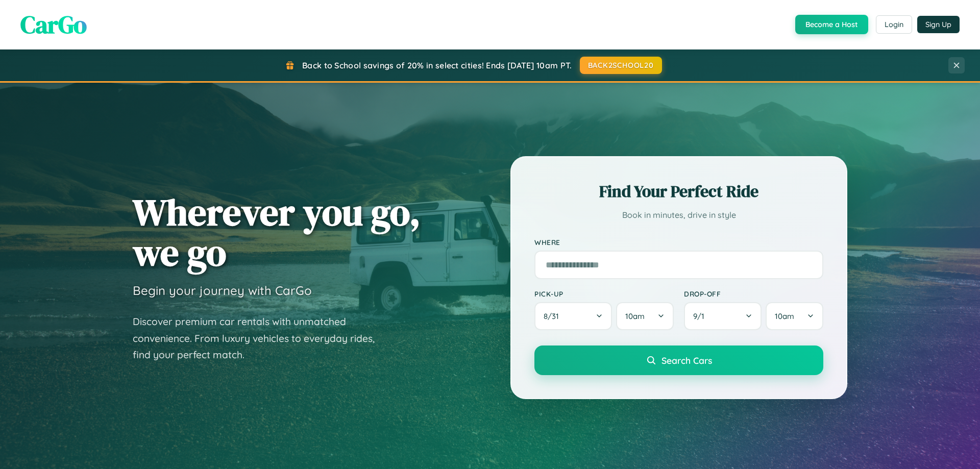 This screenshot has height=469, width=980. What do you see at coordinates (222, 290) in the screenshot?
I see `h3: Begin your journey with CarGo` at bounding box center [222, 290].